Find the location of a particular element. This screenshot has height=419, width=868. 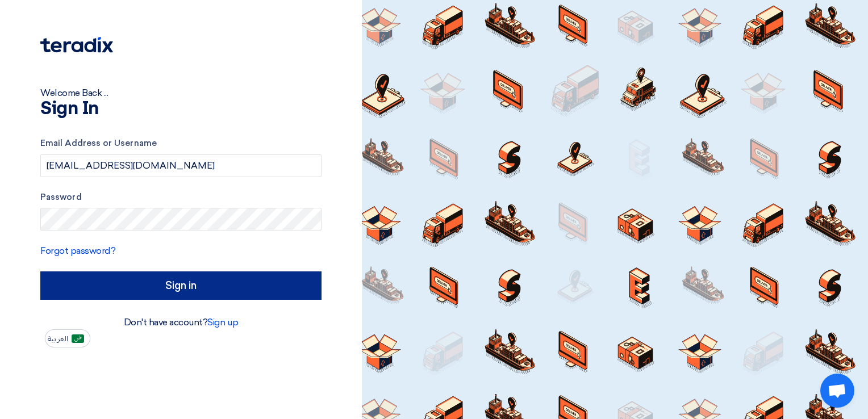

div: Don't have account? is located at coordinates (181, 323).